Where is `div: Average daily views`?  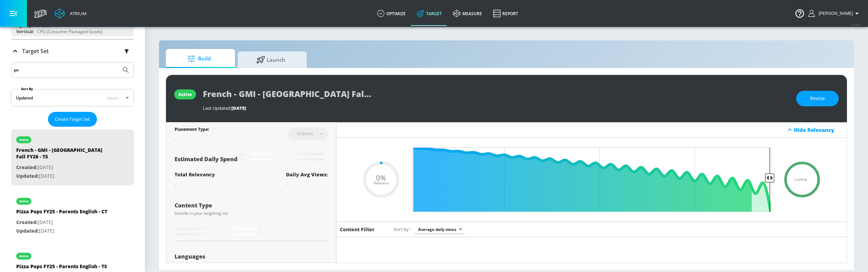 div: Average daily views is located at coordinates (440, 229).